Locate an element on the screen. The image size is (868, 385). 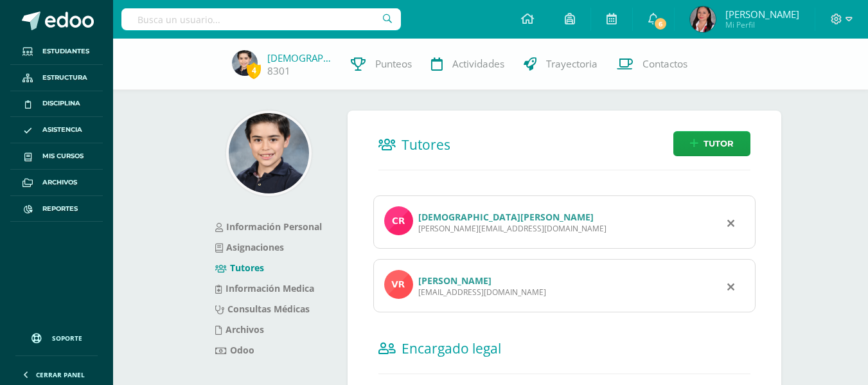
a: Contactos is located at coordinates (652, 64).